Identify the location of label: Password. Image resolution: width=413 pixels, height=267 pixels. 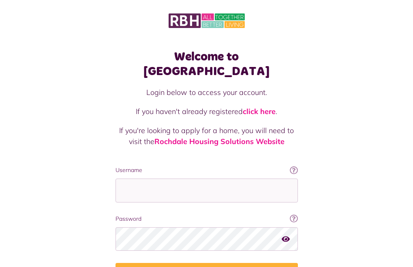
(207, 218).